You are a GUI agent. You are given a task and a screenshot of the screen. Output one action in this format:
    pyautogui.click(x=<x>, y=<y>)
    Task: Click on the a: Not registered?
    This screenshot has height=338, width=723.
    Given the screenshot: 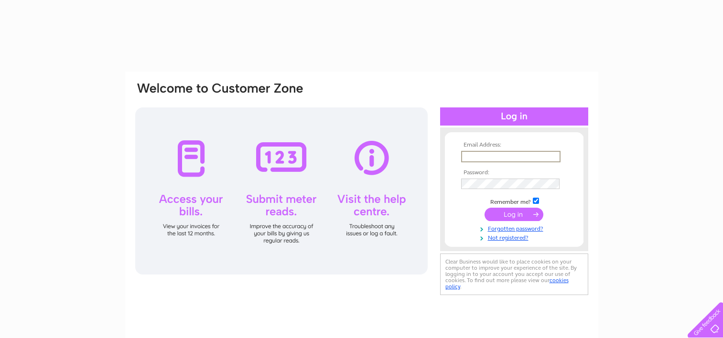 What is the action you would take?
    pyautogui.click(x=515, y=237)
    